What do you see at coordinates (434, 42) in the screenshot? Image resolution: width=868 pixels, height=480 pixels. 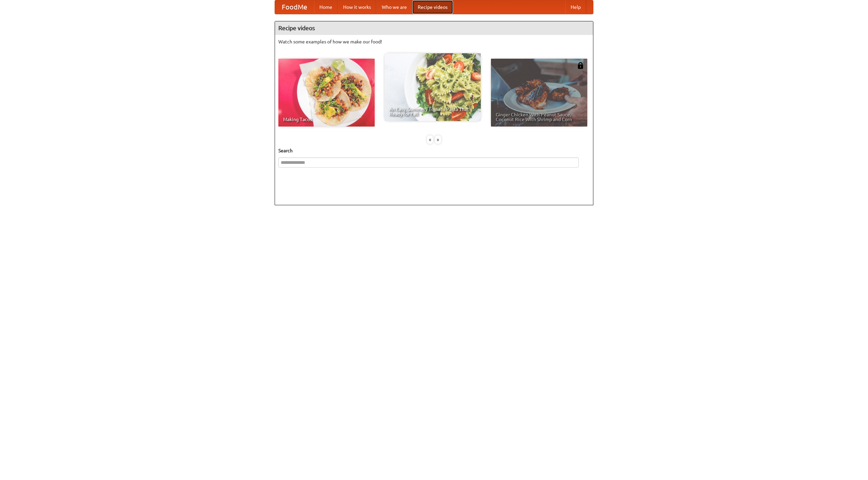 I see `p: Watch some examples of how we make our food!` at bounding box center [434, 42].